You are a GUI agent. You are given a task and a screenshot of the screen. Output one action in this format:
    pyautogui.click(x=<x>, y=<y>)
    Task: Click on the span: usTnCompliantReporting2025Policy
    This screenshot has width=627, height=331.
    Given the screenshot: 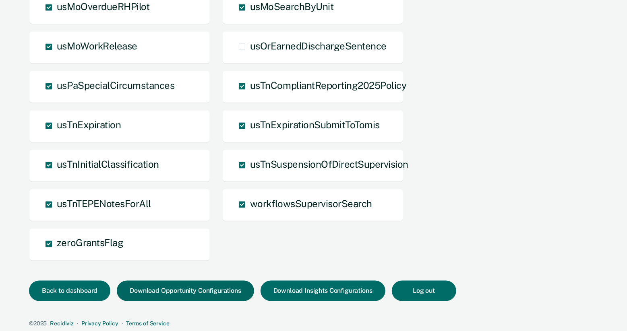 What is the action you would take?
    pyautogui.click(x=328, y=85)
    